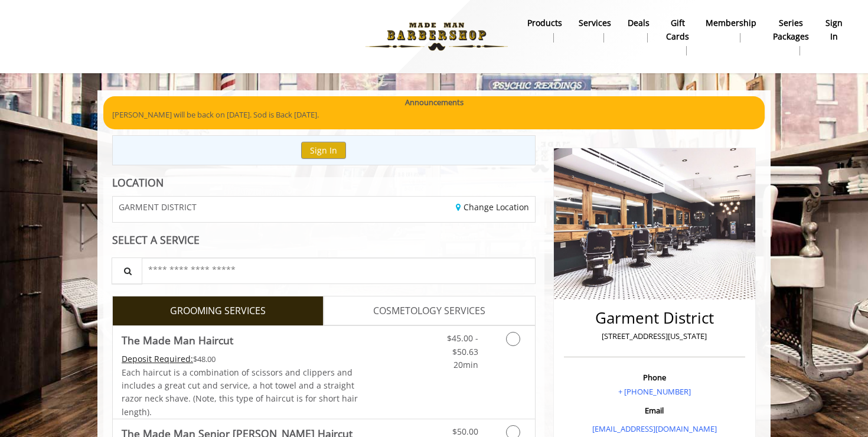 The image size is (868, 437). Describe the element at coordinates (437, 37) in the screenshot. I see `img: Made Man Barbershop logo` at that location.